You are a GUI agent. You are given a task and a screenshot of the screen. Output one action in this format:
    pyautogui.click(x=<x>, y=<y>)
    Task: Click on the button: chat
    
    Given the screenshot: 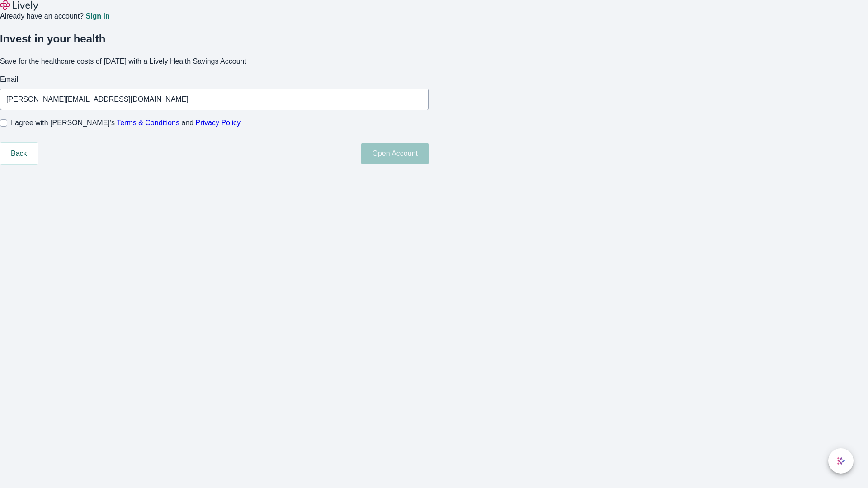 What is the action you would take?
    pyautogui.click(x=841, y=461)
    